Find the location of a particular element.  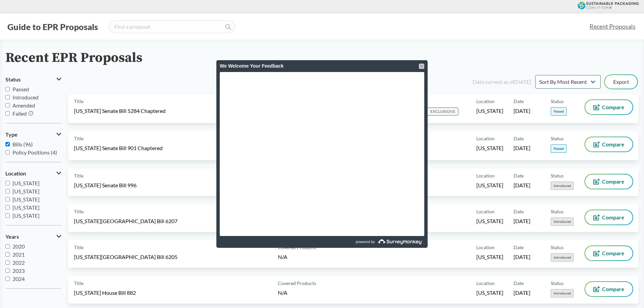

input: Policy Positions (4) is located at coordinates (8, 153).